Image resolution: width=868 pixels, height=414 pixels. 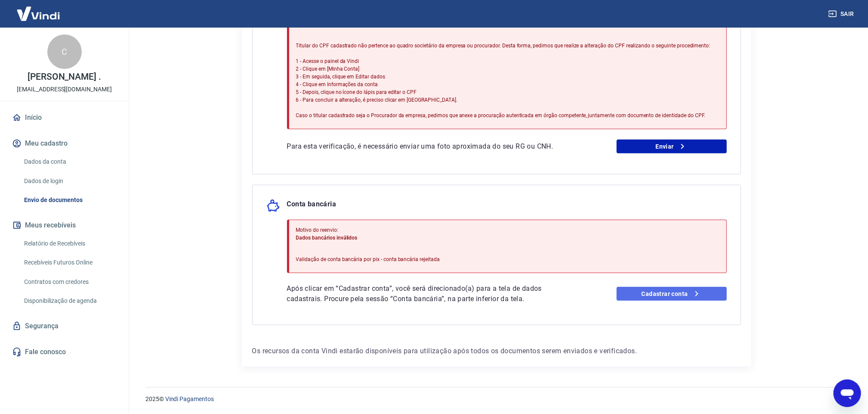 I want to click on p: Titular do CPF cadastrado não pertence ao quadro societário da empresa ou procurador. Desta forma..., so click(x=503, y=81).